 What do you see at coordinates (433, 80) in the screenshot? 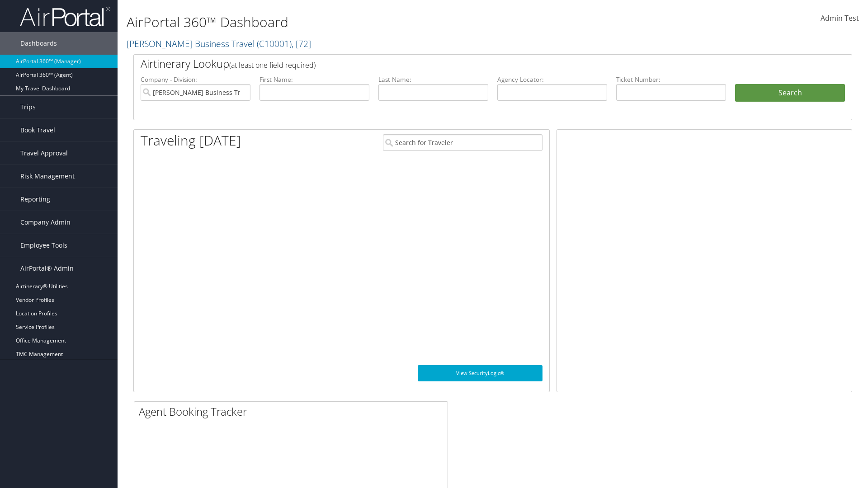
I see `label: Last Name:` at bounding box center [433, 80].